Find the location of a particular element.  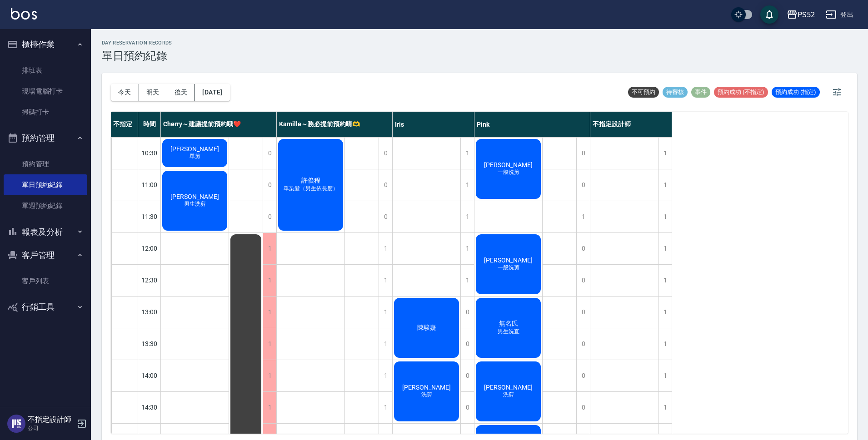

div: 12:30 is located at coordinates (149, 280).